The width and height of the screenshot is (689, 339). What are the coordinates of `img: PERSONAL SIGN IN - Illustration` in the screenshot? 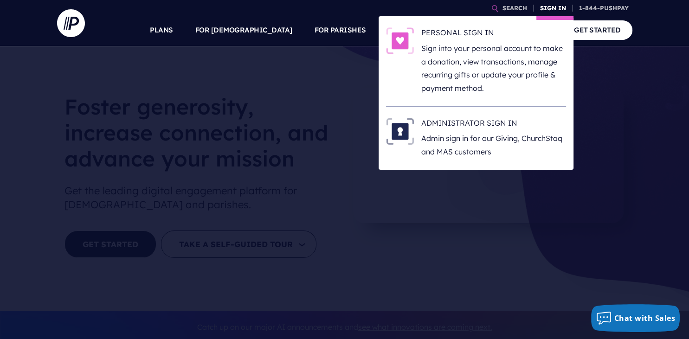 It's located at (400, 41).